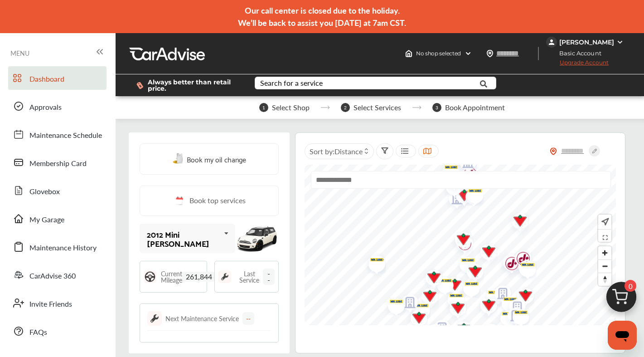  What do you see at coordinates (150, 277) in the screenshot?
I see `img: steering_logo` at bounding box center [150, 277].